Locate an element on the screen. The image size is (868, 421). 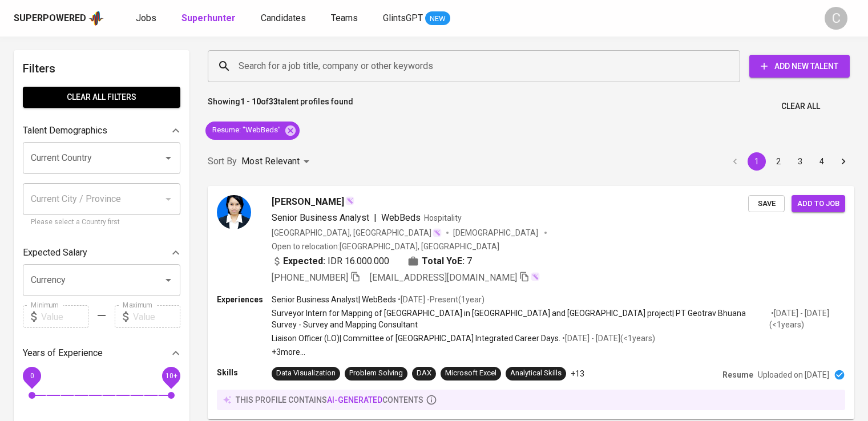
div: Most Relevant is located at coordinates (277, 162).